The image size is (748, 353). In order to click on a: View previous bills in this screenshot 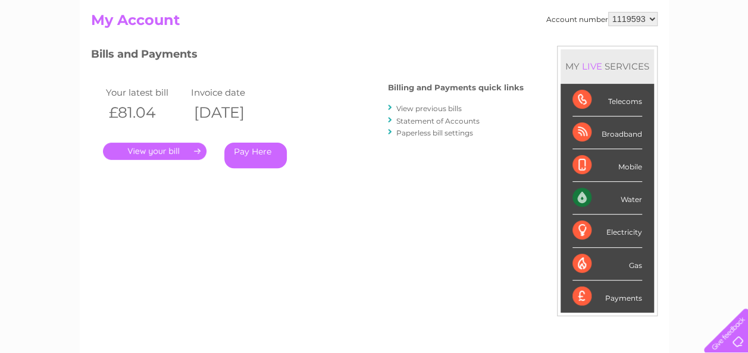, I will do `click(429, 108)`.